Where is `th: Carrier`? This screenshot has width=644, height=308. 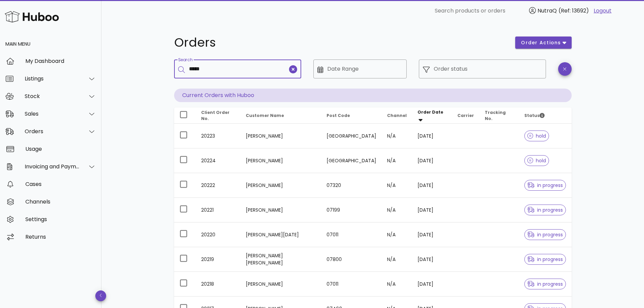
th: Carrier is located at coordinates (465, 116).